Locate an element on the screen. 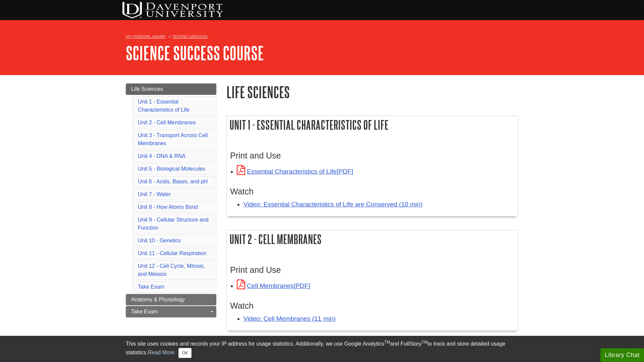 This screenshot has width=644, height=362. div: This site uses cookies and records your IP address for usage statistics. Additionally, we use Goo... is located at coordinates (322, 349).